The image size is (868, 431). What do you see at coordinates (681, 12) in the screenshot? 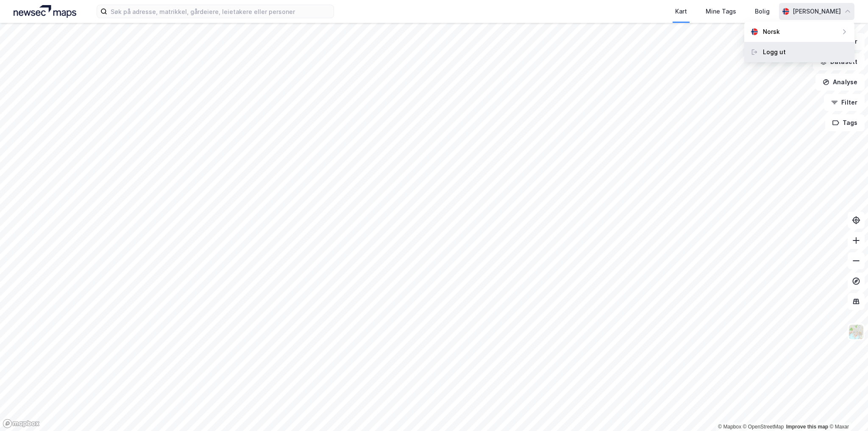
I see `div: Kart` at bounding box center [681, 12].